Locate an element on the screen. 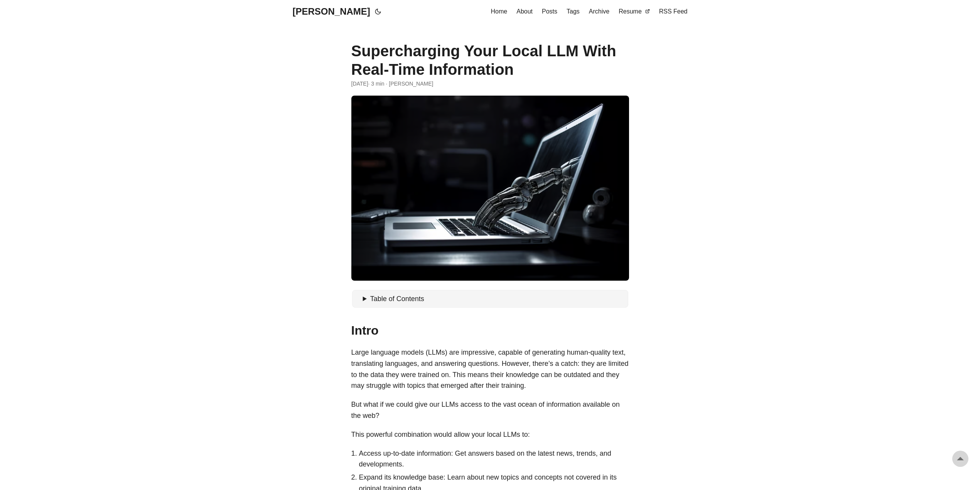 This screenshot has height=490, width=980. span: Tags is located at coordinates (573, 11).